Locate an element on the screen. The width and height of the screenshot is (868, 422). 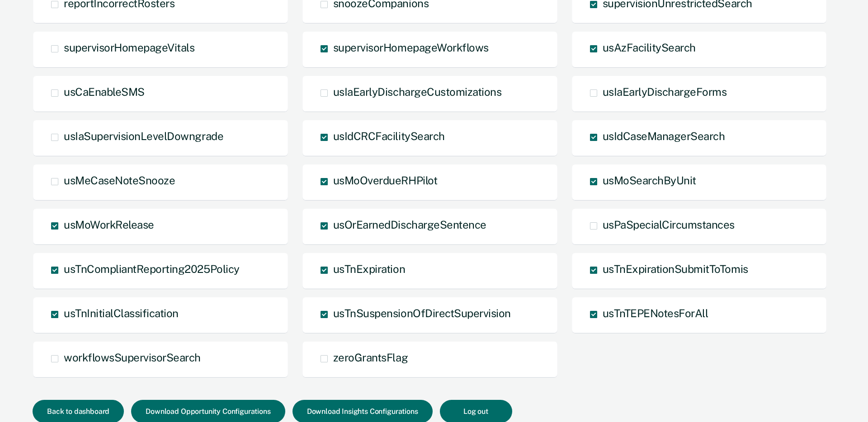
span: usTnInitialClassification is located at coordinates (121, 314).